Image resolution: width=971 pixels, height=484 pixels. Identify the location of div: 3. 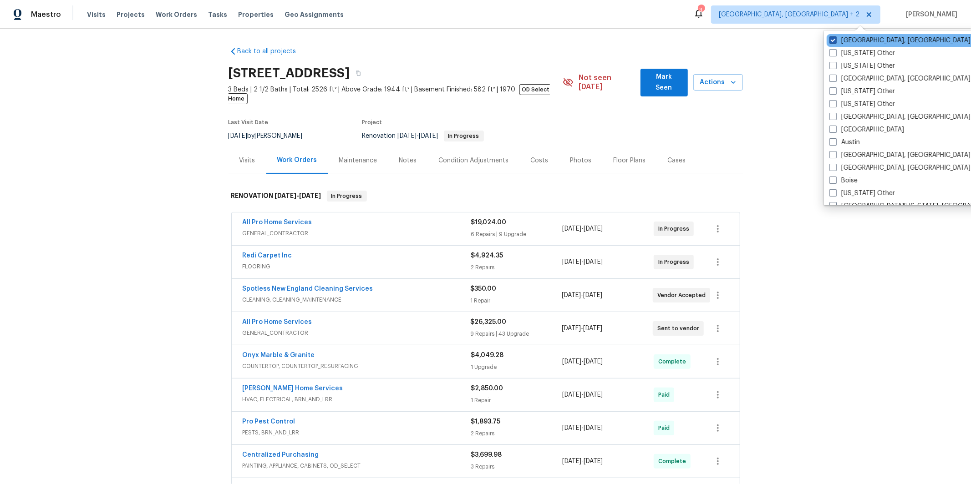
(701, 10).